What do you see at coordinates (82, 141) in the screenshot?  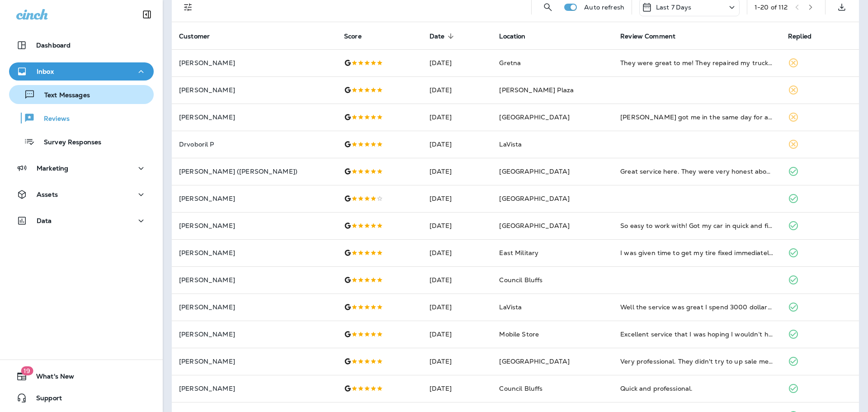 I see `button: Survey Responses` at bounding box center [82, 141].